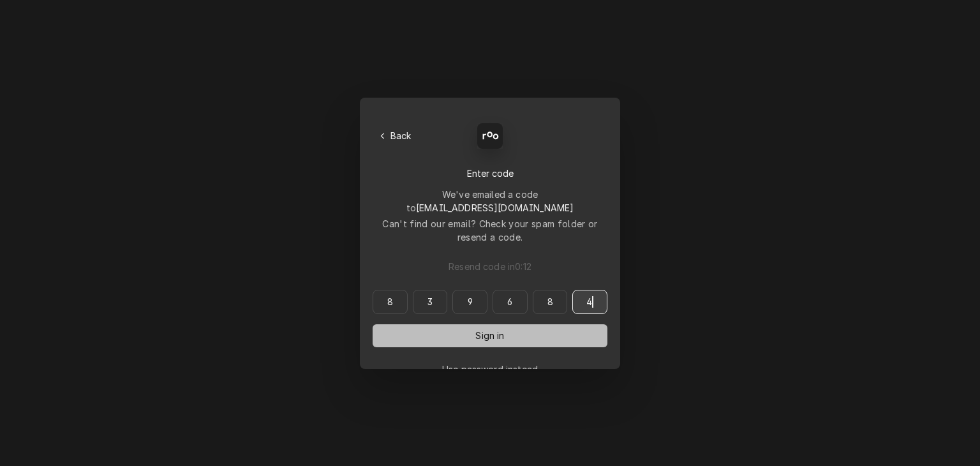  What do you see at coordinates (490, 173) in the screenshot?
I see `div: Enter code` at bounding box center [490, 173].